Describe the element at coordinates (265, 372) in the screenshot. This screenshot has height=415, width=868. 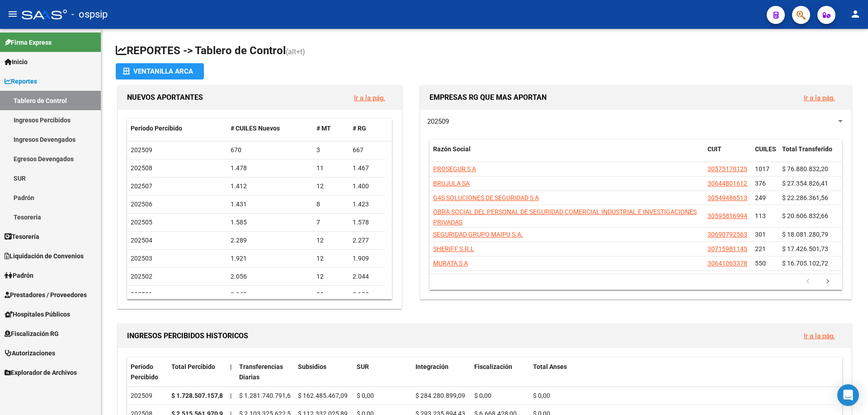
I see `datatable-header-cell: Transferencias Diarias` at that location.